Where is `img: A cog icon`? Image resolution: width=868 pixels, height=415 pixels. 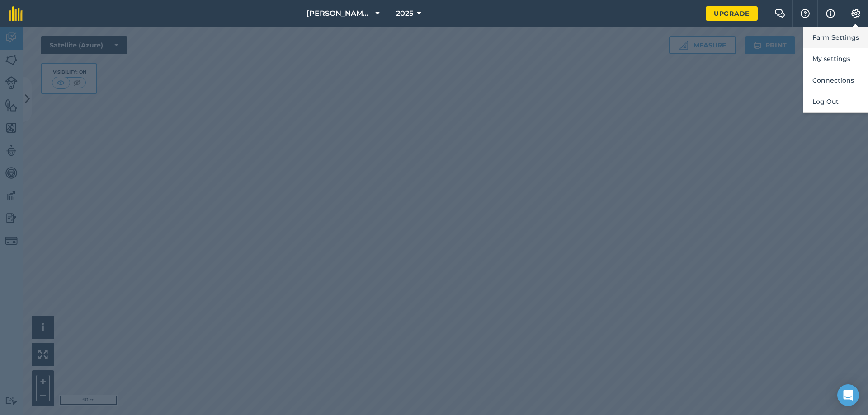 img: A cog icon is located at coordinates (856, 13).